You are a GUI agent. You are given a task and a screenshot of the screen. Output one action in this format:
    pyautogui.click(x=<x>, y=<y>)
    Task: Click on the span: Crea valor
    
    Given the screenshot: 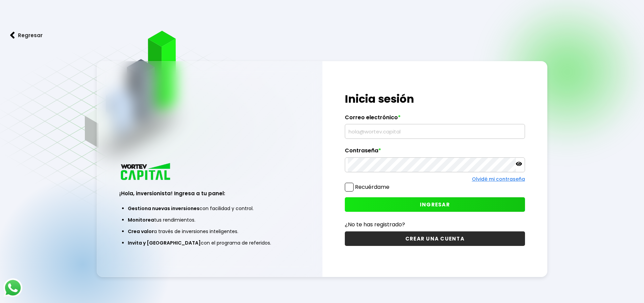 What is the action you would take?
    pyautogui.click(x=140, y=232)
    